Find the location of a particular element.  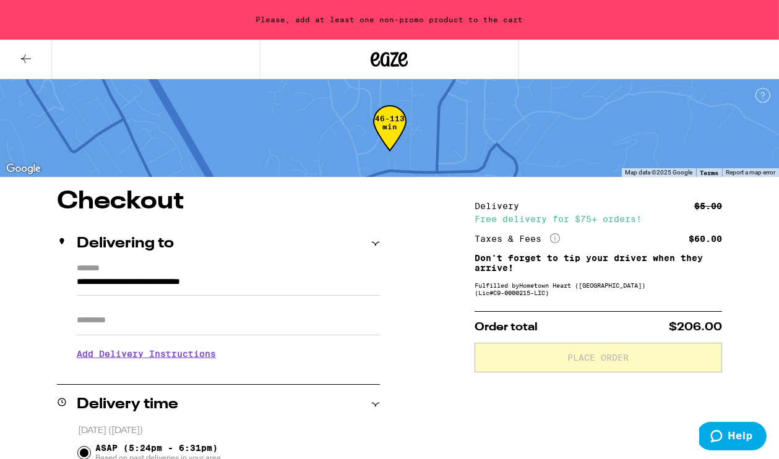

div: $5.00 is located at coordinates (708, 206).